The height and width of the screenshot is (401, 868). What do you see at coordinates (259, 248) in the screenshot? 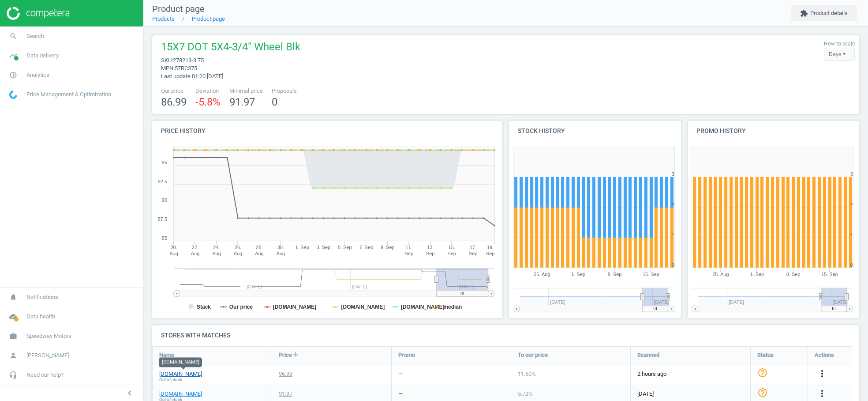
I see `tspan: 28.` at bounding box center [259, 248].